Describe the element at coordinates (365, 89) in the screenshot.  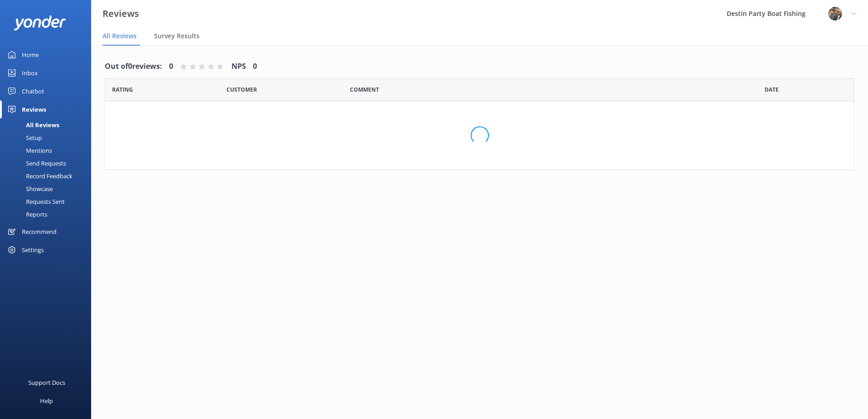
I see `span: Question` at that location.